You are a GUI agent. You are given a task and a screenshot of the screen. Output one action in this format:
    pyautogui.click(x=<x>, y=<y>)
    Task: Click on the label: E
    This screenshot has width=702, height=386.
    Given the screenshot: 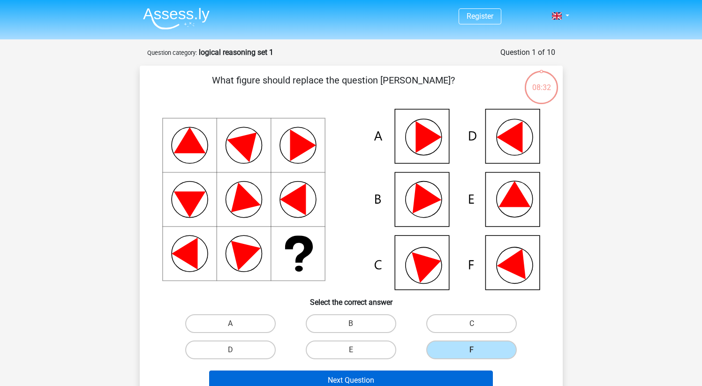 What is the action you would take?
    pyautogui.click(x=351, y=350)
    